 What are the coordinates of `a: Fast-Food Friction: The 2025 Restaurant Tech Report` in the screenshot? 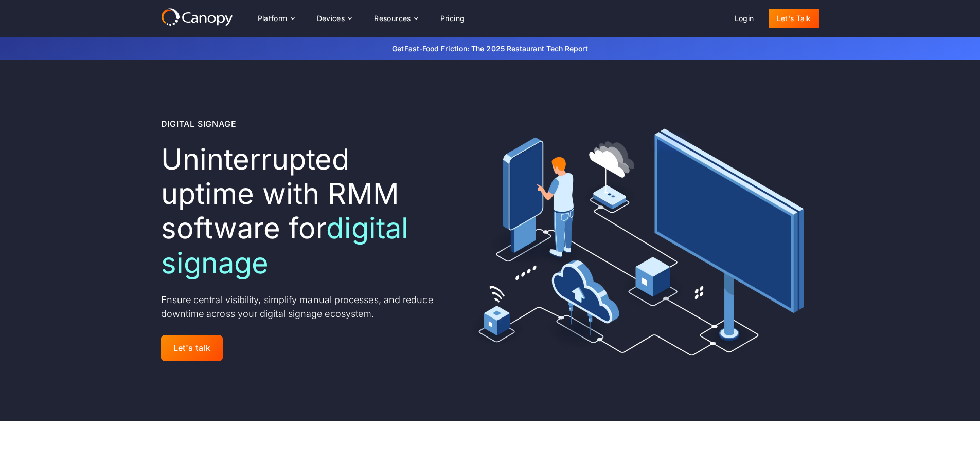 It's located at (496, 49).